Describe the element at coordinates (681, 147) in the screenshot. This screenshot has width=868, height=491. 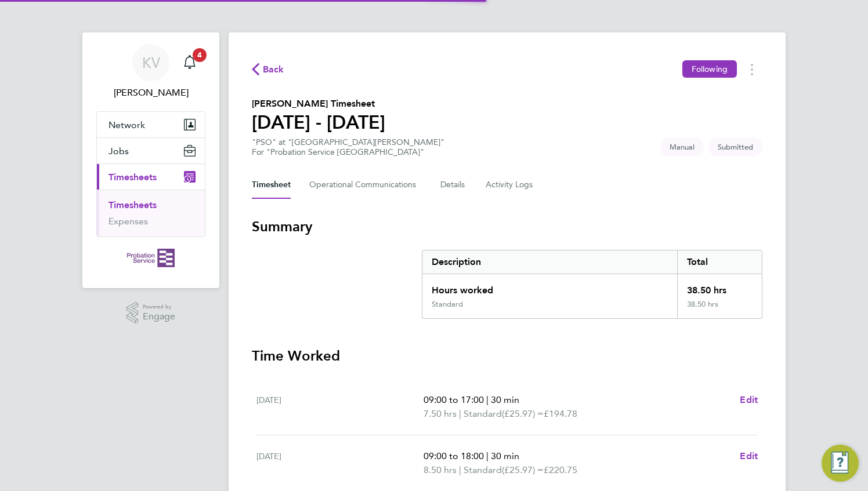
I see `span: This timesheet was manually created.` at that location.